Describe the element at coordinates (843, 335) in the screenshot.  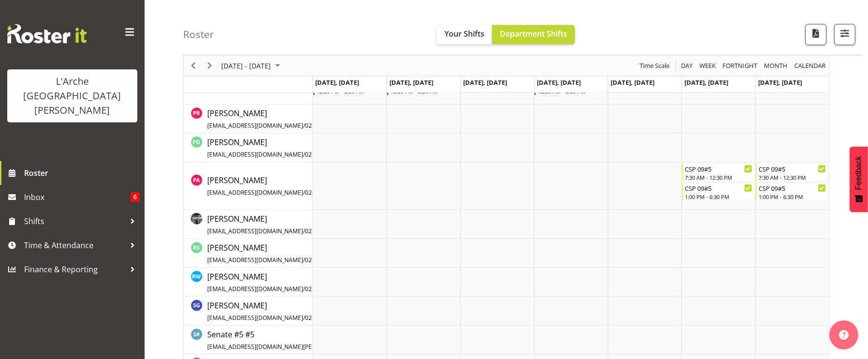
I see `img: help-xxl-2.png` at that location.